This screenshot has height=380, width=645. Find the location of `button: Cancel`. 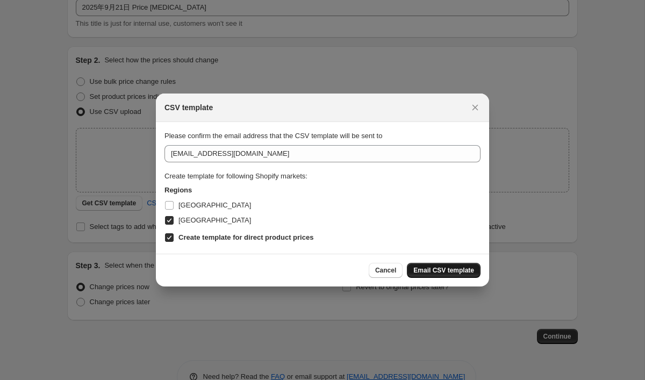

button: Cancel is located at coordinates (385, 270).